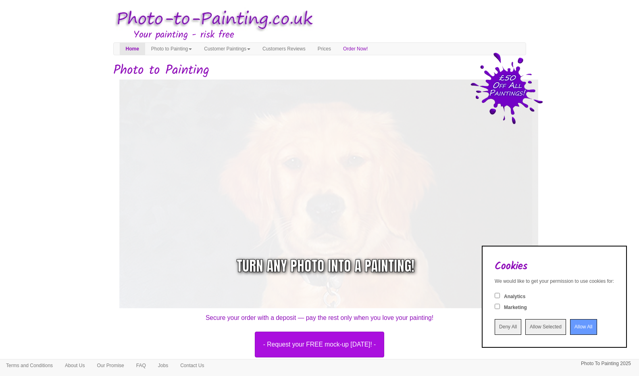  I want to click on input: Allow All, so click(583, 326).